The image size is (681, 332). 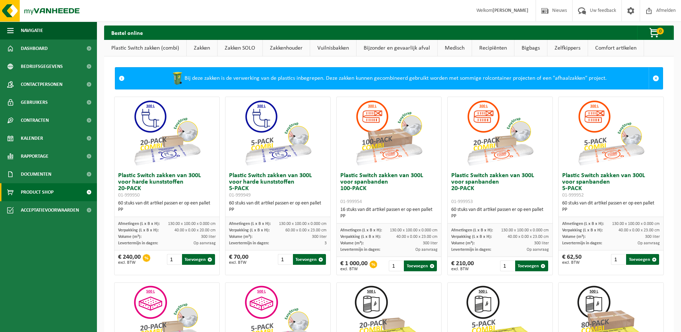 I want to click on a: Zelfkippers, so click(x=567, y=48).